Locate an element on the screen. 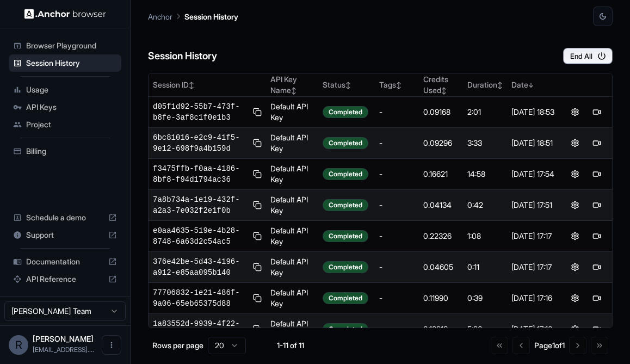 Image resolution: width=630 pixels, height=364 pixels. div: Schedule a demo is located at coordinates (65, 218).